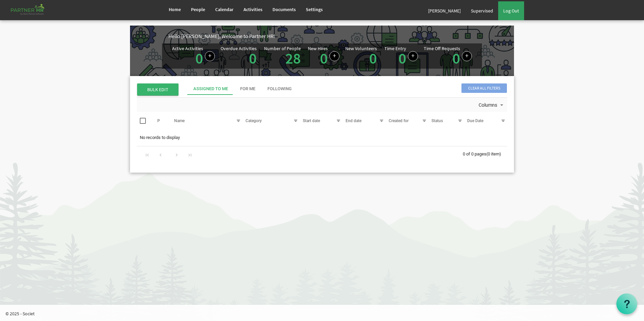 This screenshot has height=321, width=644. Describe the element at coordinates (372, 89) in the screenshot. I see `div: tab-header` at that location.